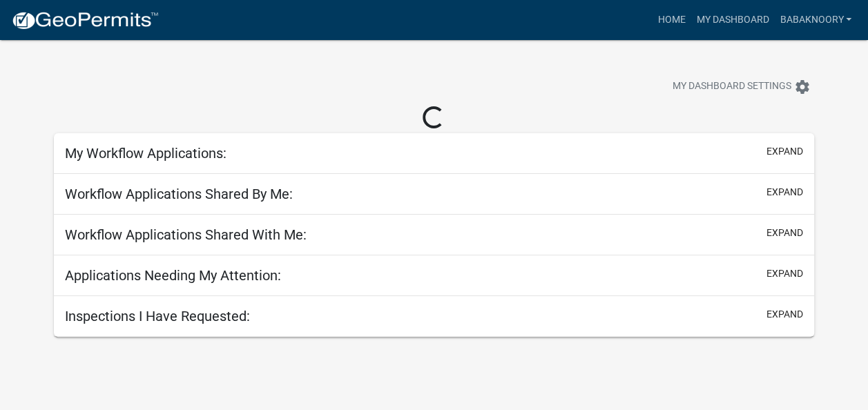  What do you see at coordinates (186, 234) in the screenshot?
I see `h5: Workflow Applications Shared With Me:` at bounding box center [186, 234].